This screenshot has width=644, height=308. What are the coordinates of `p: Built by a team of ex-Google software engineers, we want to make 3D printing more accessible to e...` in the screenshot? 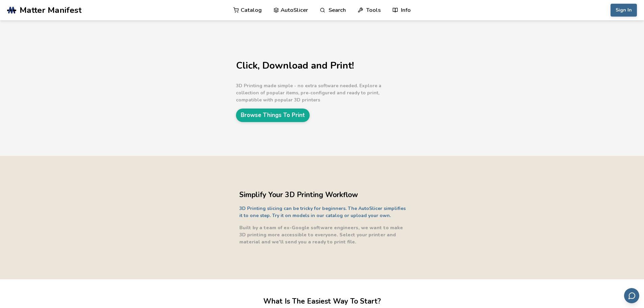 It's located at (324, 235).